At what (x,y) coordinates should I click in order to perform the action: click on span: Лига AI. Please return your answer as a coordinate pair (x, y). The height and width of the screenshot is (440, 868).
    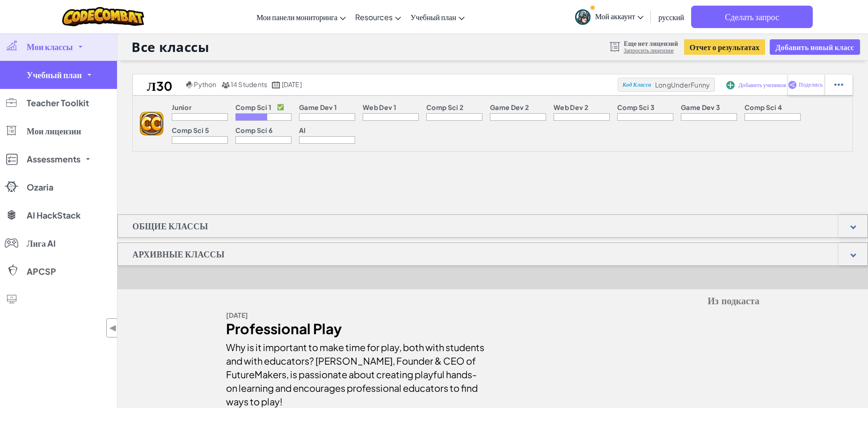
    Looking at the image, I should click on (41, 243).